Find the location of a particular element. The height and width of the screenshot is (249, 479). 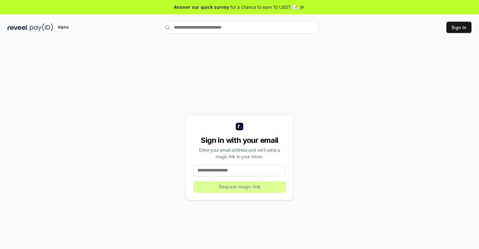

span: Answer our quick survey is located at coordinates (201, 7).